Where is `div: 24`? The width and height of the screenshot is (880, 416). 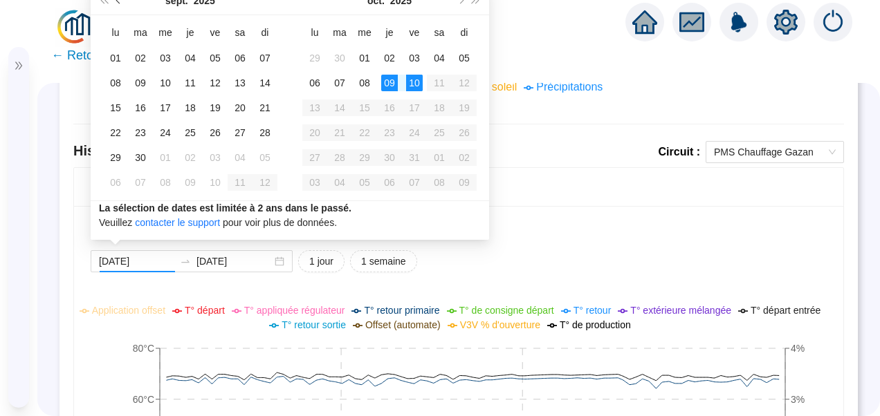
div: 24 is located at coordinates (165, 133).